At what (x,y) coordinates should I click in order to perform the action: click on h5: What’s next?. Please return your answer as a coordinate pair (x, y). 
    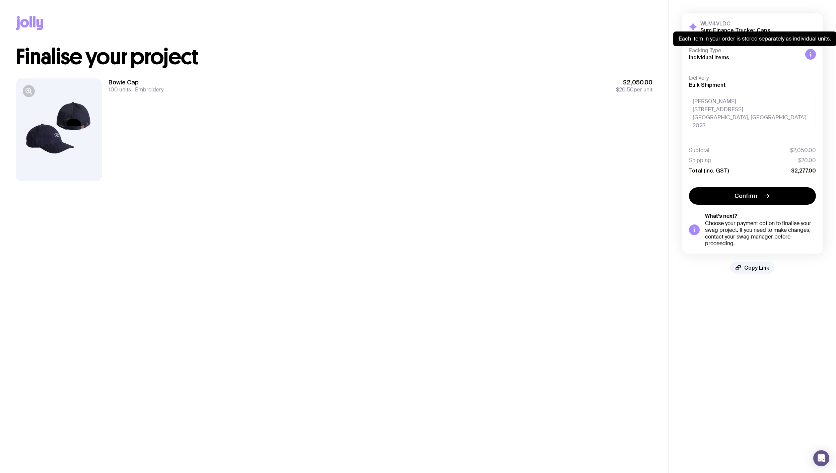
    Looking at the image, I should click on (760, 216).